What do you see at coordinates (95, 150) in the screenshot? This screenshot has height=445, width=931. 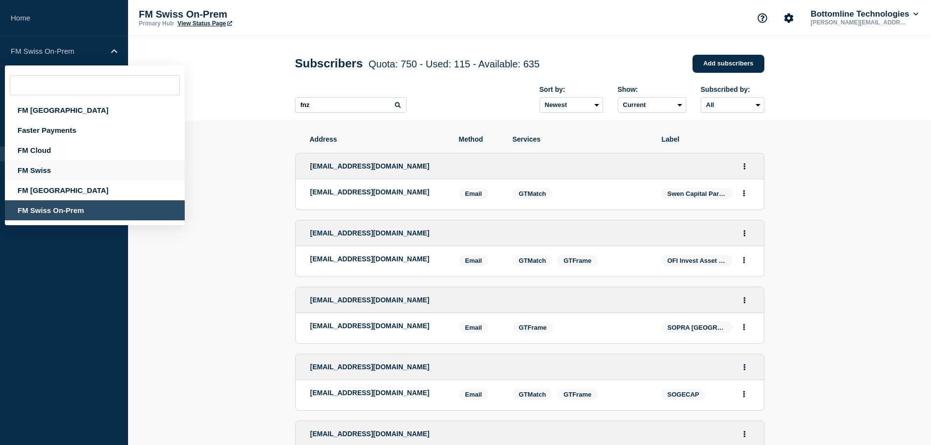 I see `div: FM Cloud` at bounding box center [95, 150].